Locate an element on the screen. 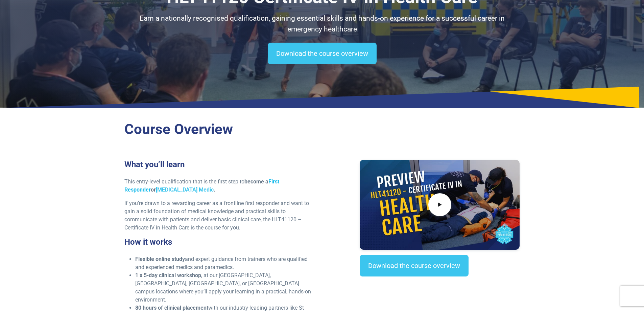  strong: 1 x 5-day clinical workshop is located at coordinates (168, 275).